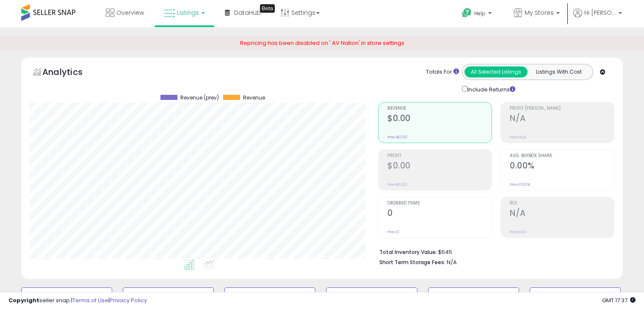 The height and width of the screenshot is (309, 644). What do you see at coordinates (247, 13) in the screenshot?
I see `span: DataHub` at bounding box center [247, 13].